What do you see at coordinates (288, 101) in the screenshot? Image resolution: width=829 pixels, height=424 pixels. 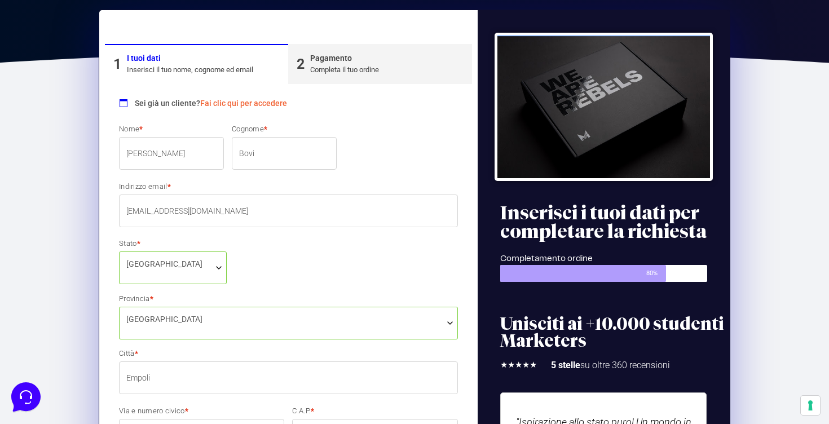 I see `div: Sei già un cliente?` at bounding box center [288, 101].